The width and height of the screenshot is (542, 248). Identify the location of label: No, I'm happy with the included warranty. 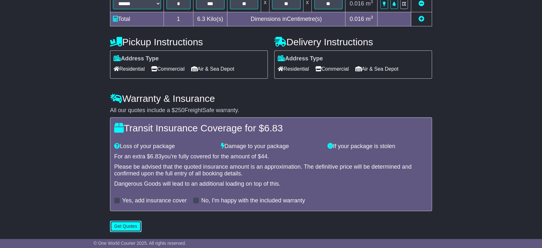
(253, 201).